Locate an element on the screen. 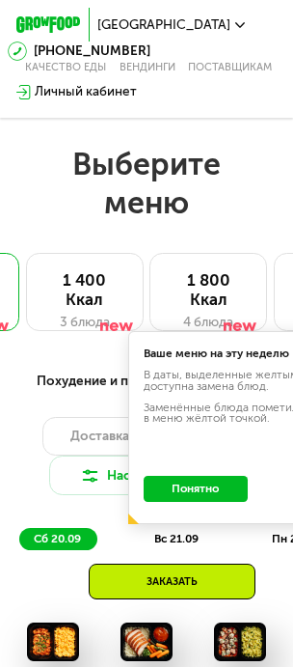 Image resolution: width=293 pixels, height=667 pixels. button: Настроить меню is located at coordinates (147, 475).